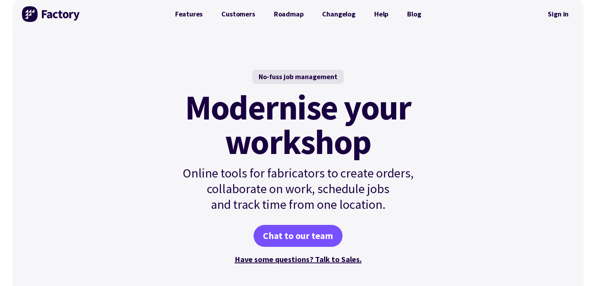 The image size is (596, 286). What do you see at coordinates (381, 14) in the screenshot?
I see `a: Help` at bounding box center [381, 14].